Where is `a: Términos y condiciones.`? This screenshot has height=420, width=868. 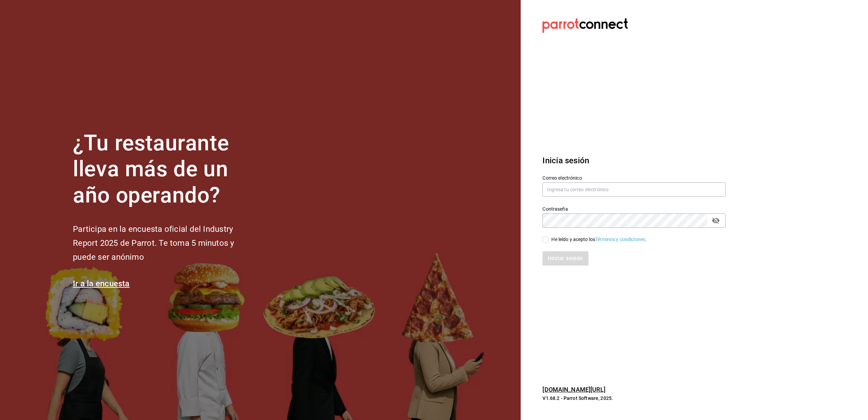 a: Términos y condiciones. is located at coordinates (620, 239).